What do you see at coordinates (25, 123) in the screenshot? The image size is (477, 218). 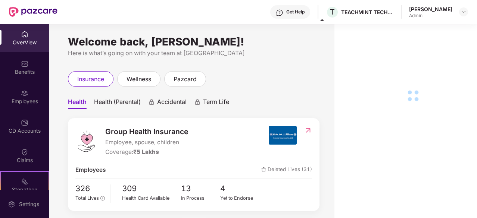 I see `img: svg+xml;base64,PHN2ZyBpZD0iQ0RfQWNjb3VudHMiIGRhdGEtbmFtZT0iQ0QgQWNjb3VudHMiIHhtbG5zPSJodHRwOi8vd3...` at bounding box center [25, 123].